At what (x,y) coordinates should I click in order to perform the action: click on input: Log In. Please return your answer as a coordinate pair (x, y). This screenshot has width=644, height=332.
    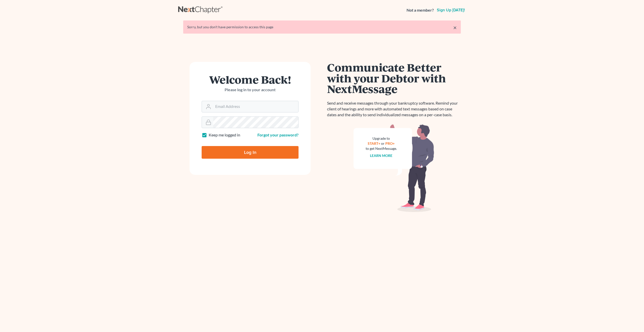
    Looking at the image, I should click on (250, 152).